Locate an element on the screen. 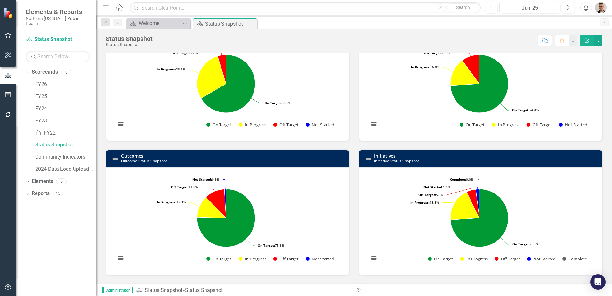 The height and width of the screenshot is (296, 612). a: Community Indicators is located at coordinates (66, 157).